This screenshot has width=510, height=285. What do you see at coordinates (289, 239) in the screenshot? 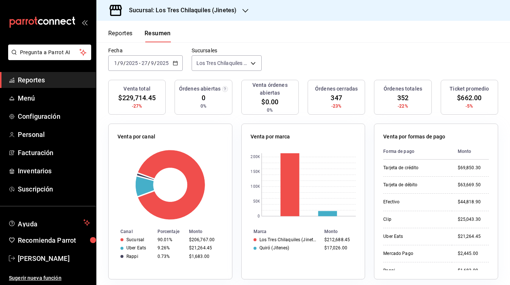
I see `div: Los Tres Chilaquiles (Jinetes)` at bounding box center [289, 239].